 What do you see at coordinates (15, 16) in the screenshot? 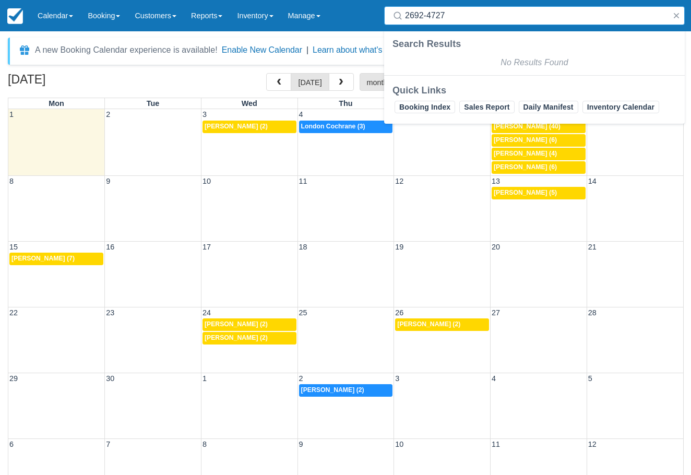
I see `img: checkfront-main-nav-mini-logo.png` at bounding box center [15, 16].